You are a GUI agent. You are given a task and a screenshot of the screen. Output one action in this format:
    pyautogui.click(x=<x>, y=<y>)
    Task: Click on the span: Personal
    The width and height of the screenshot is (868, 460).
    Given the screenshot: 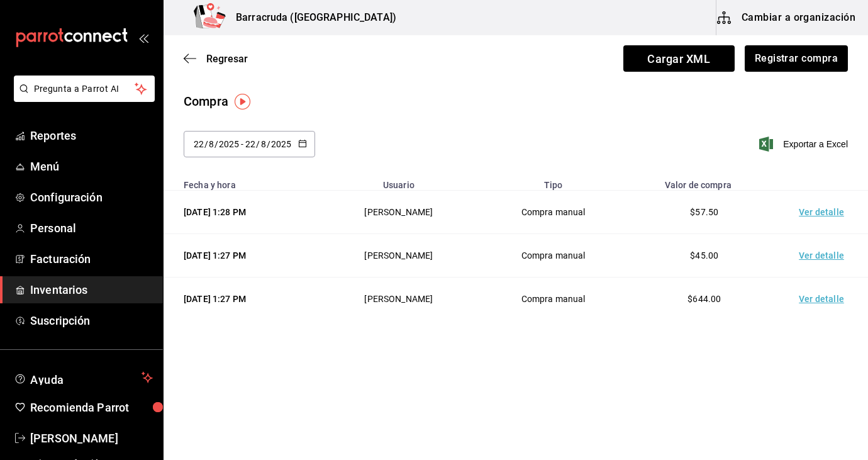 What is the action you would take?
    pyautogui.click(x=91, y=228)
    